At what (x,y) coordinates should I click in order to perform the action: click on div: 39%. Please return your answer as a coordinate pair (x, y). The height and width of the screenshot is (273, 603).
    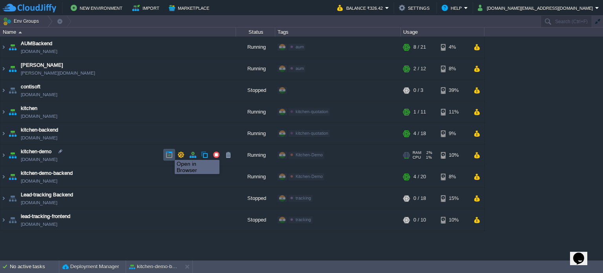
    Looking at the image, I should click on (454, 90).